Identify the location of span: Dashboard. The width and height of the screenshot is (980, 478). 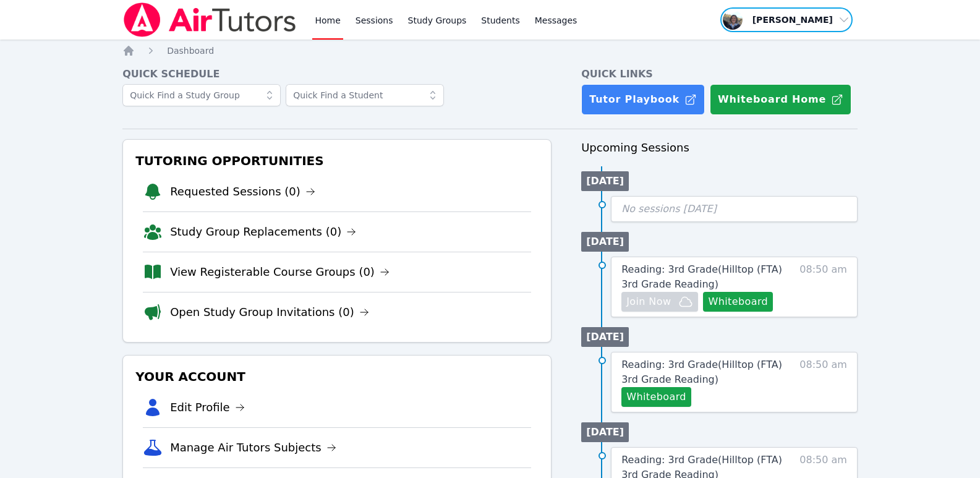
(190, 51).